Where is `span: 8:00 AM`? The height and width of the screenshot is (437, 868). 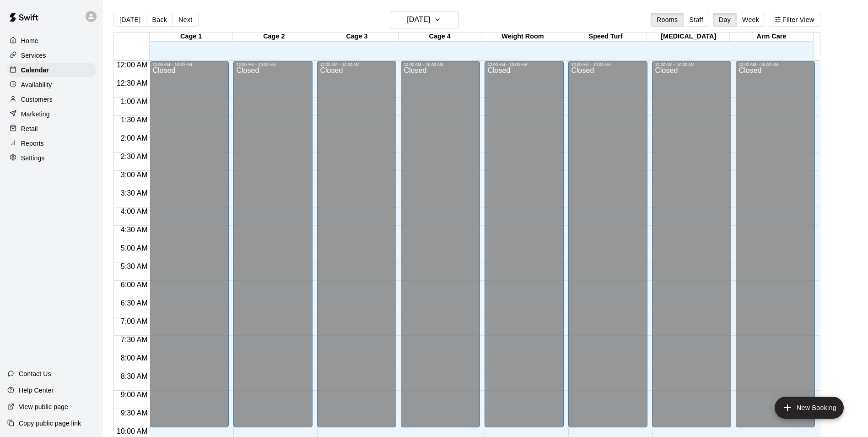
span: 8:00 AM is located at coordinates (134, 357).